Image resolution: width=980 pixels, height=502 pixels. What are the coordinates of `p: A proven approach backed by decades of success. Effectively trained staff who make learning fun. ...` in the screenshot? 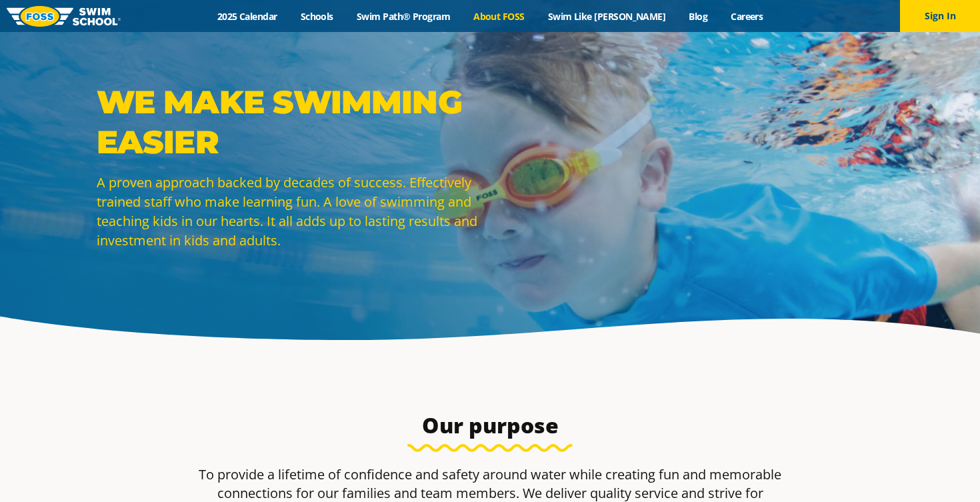 It's located at (290, 212).